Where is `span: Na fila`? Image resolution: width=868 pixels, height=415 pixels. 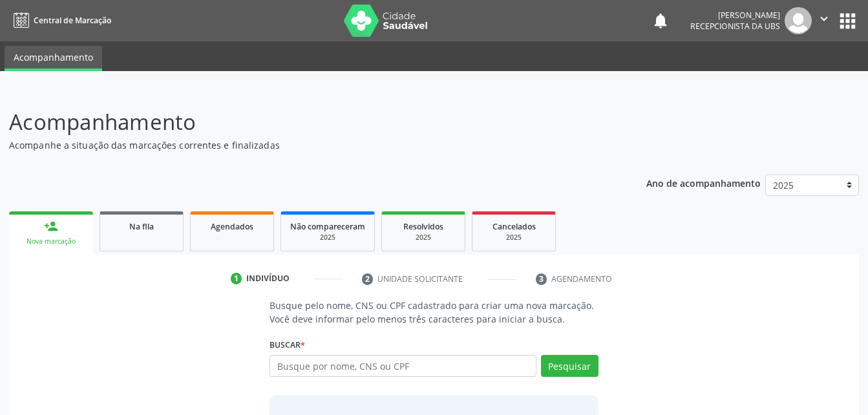 span: Na fila is located at coordinates (142, 227).